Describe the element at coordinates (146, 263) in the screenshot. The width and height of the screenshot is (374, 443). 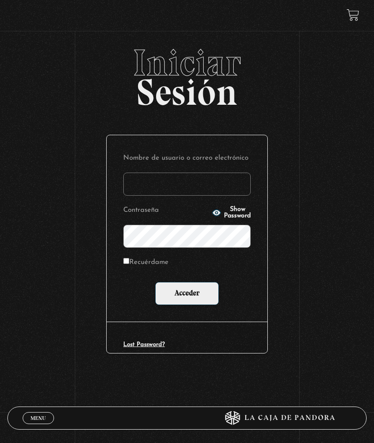
I see `label: Recuérdame` at that location.